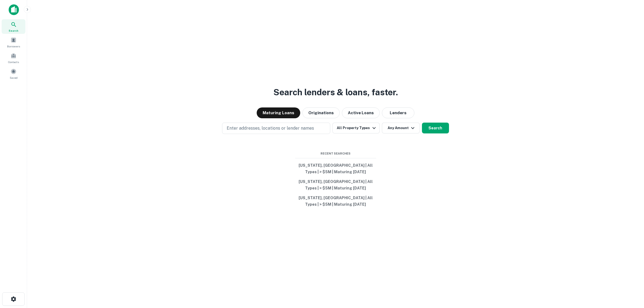  Describe the element at coordinates (356, 128) in the screenshot. I see `button: All Property Types` at that location.